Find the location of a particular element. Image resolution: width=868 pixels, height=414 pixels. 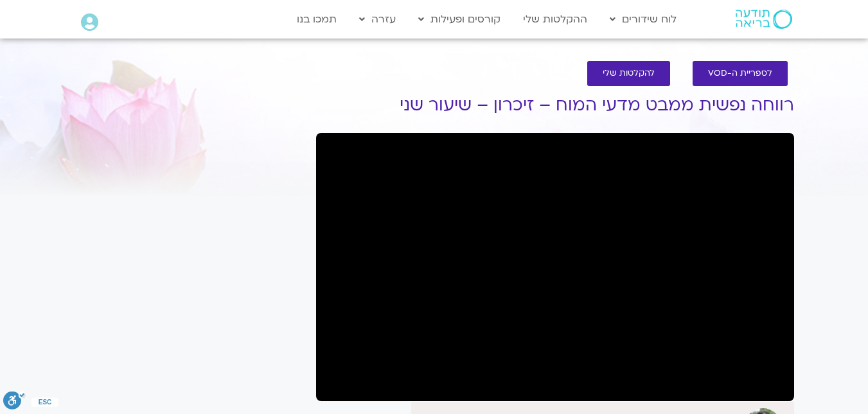

a: להקלטות שלי is located at coordinates (628, 73).